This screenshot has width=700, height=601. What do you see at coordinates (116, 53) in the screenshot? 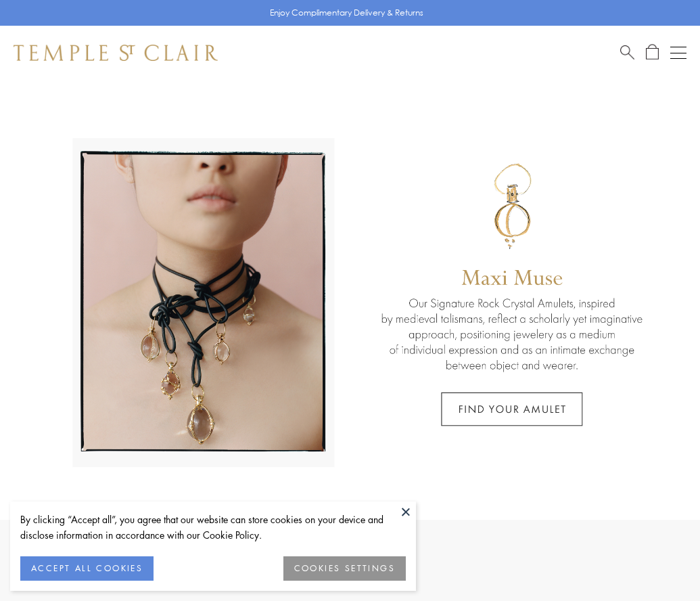
I see `img: Temple St. Clair` at bounding box center [116, 53].